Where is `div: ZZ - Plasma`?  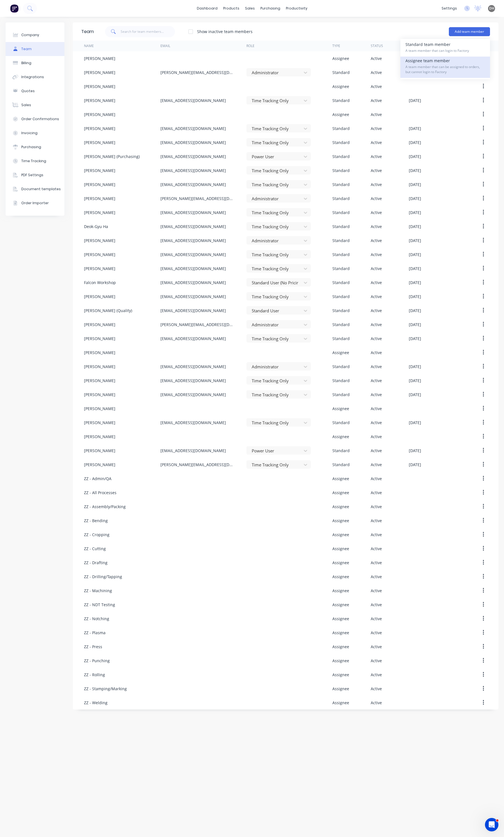
div: ZZ - Plasma is located at coordinates (94, 633).